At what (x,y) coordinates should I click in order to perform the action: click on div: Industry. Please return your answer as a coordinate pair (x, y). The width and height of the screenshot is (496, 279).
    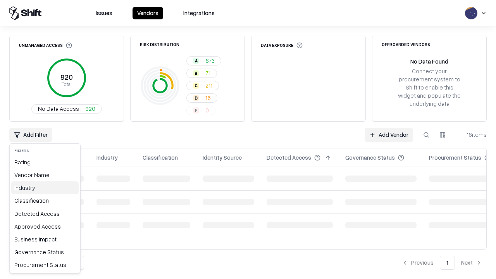
    Looking at the image, I should click on (45, 187).